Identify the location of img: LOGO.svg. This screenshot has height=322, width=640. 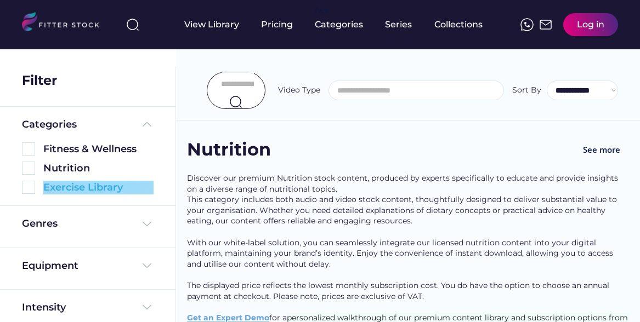
(65, 23).